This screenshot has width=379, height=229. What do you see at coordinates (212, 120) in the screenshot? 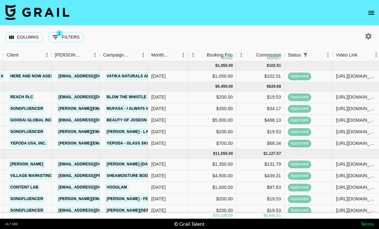
I see `div: $5,000.00` at bounding box center [212, 120].